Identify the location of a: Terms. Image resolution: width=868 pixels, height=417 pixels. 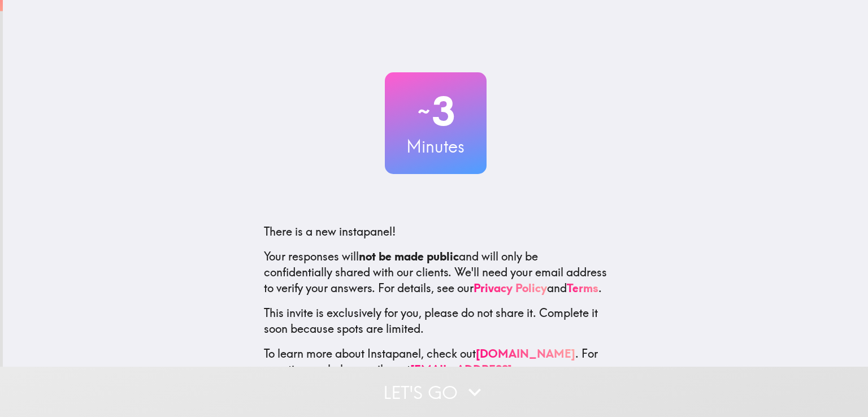
(583, 288).